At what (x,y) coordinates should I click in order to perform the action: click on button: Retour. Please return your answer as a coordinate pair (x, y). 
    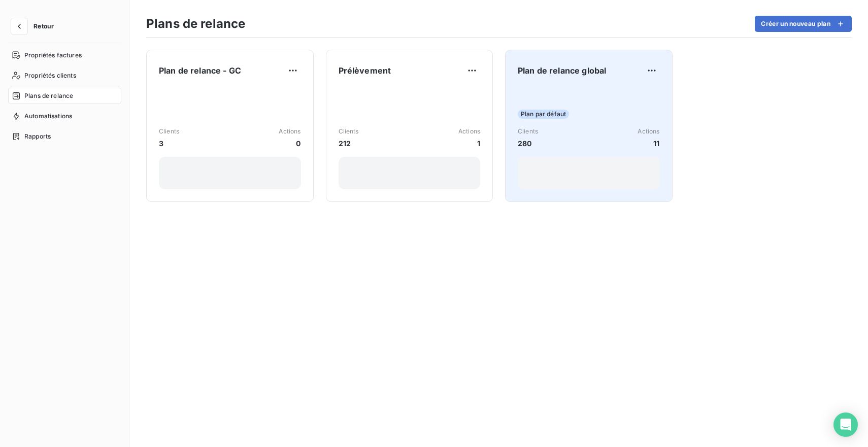
    Looking at the image, I should click on (35, 26).